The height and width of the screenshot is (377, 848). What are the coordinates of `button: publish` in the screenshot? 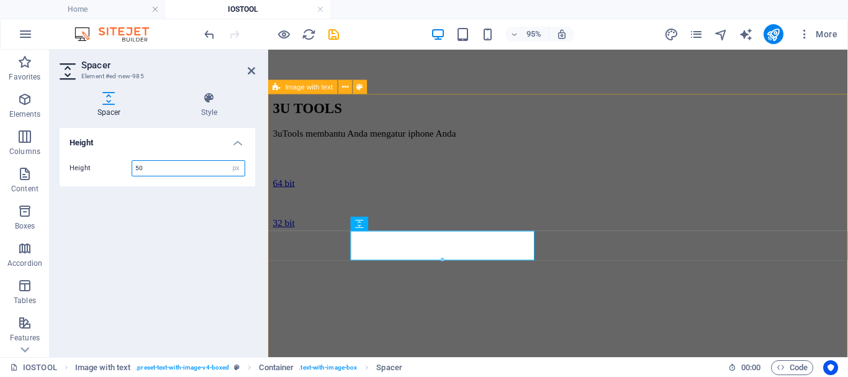 It's located at (774, 34).